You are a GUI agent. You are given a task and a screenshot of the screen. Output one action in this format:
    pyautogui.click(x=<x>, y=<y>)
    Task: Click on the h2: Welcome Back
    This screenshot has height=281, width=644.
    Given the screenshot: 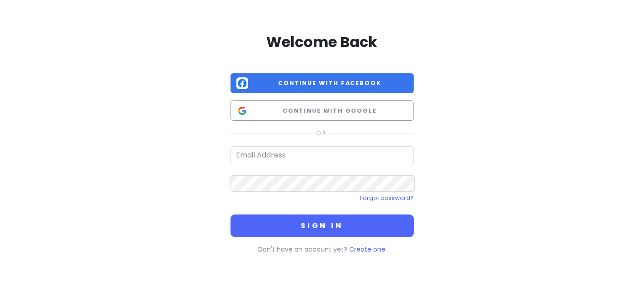 What is the action you would take?
    pyautogui.click(x=322, y=42)
    